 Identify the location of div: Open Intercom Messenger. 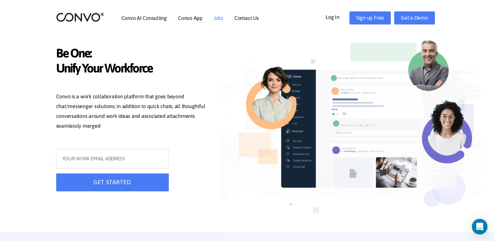
(480, 227).